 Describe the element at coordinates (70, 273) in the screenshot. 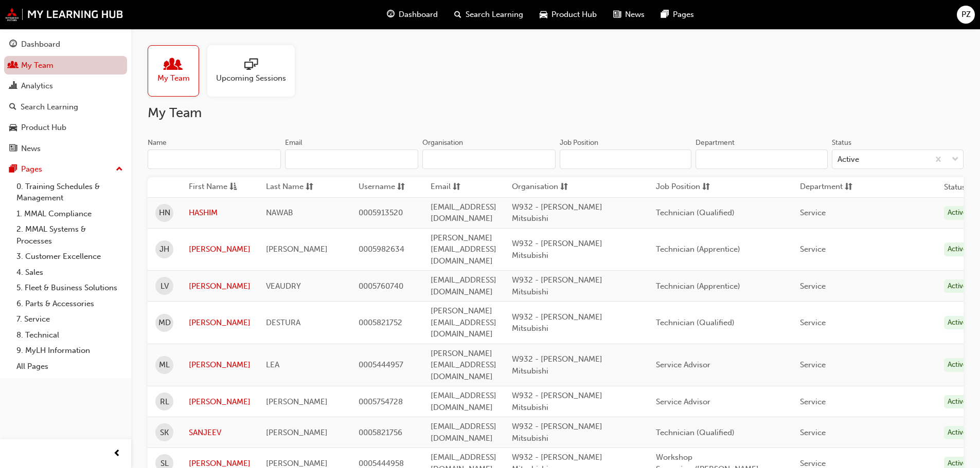

I see `a: 4. Sales` at that location.